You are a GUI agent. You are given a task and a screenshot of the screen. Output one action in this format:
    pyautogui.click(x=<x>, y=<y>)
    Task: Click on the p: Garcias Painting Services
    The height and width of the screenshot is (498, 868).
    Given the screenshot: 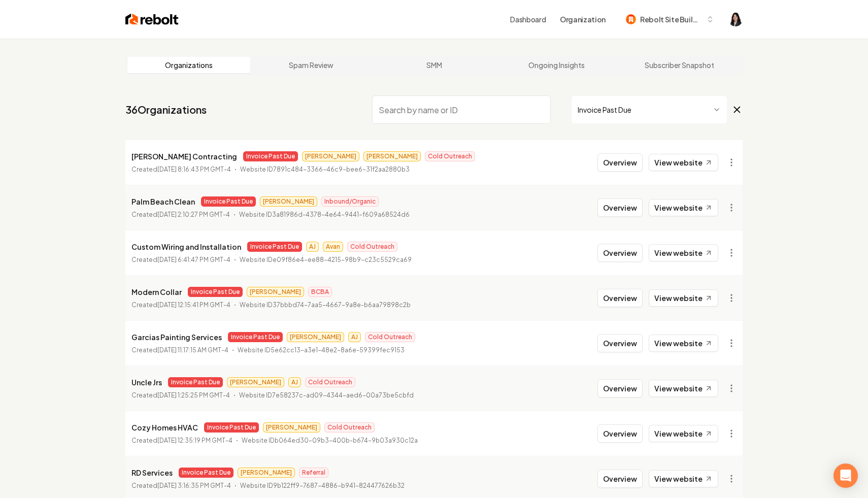 What is the action you would take?
    pyautogui.click(x=177, y=337)
    